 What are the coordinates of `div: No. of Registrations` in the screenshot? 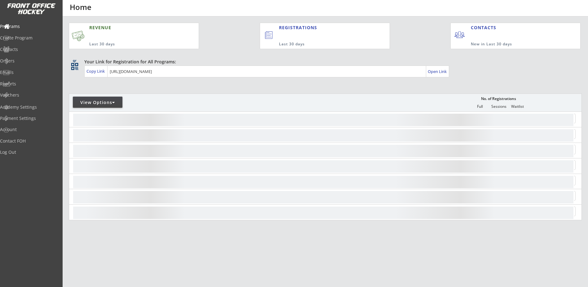 It's located at (499, 99).